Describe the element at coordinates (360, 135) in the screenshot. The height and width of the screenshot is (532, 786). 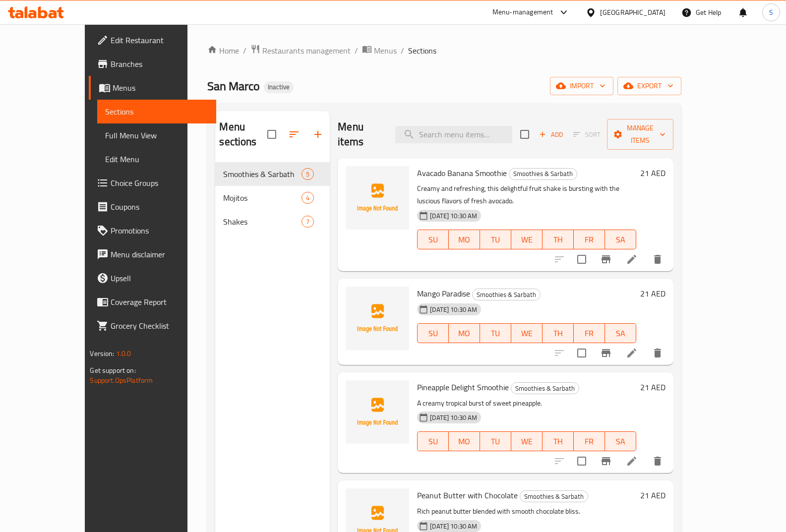
I see `h2: Menu items` at that location.